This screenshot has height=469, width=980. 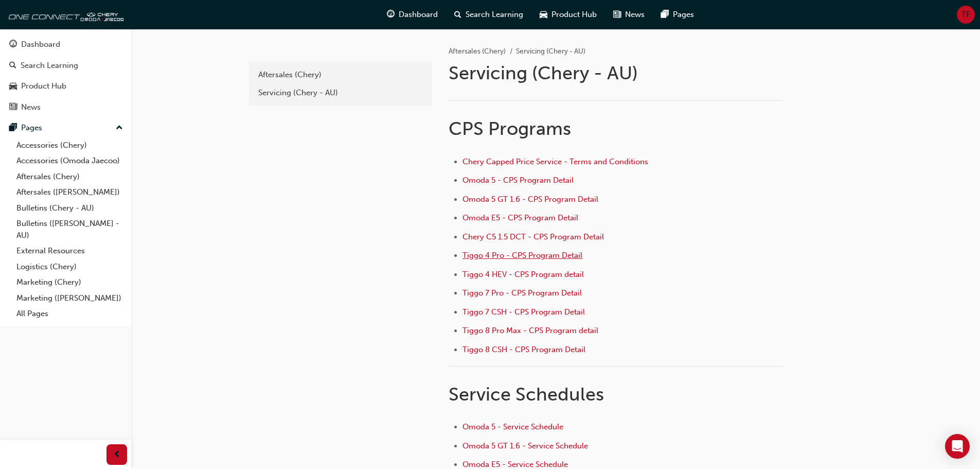 What do you see at coordinates (555, 161) in the screenshot?
I see `span: Chery Capped Price Service - Terms and Conditions` at bounding box center [555, 161].